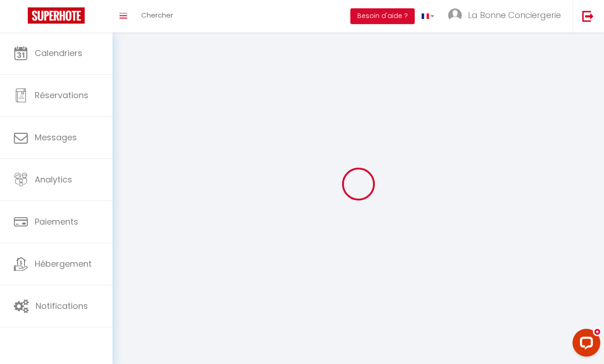  Describe the element at coordinates (56, 15) in the screenshot. I see `img: Super Booking` at that location.